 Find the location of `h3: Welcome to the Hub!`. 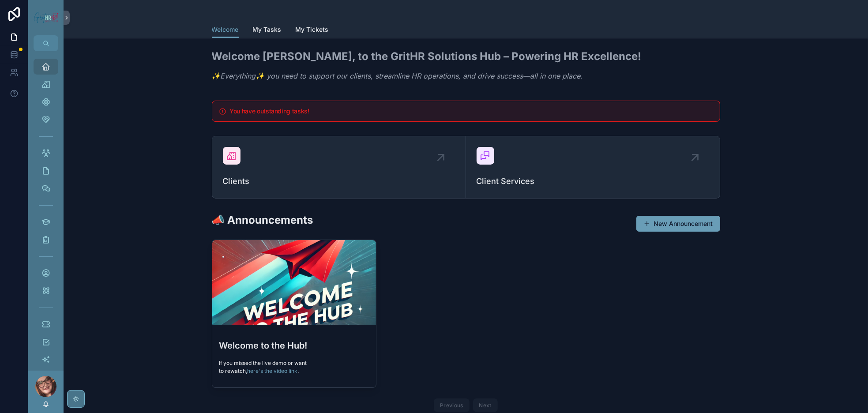

h3: Welcome to the Hub! is located at coordinates (294, 345).